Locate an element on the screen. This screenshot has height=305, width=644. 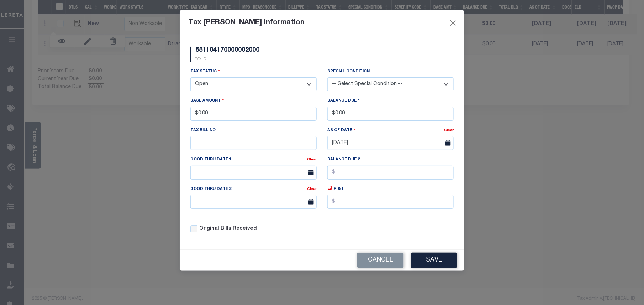
label: As Of Date is located at coordinates (342, 130).